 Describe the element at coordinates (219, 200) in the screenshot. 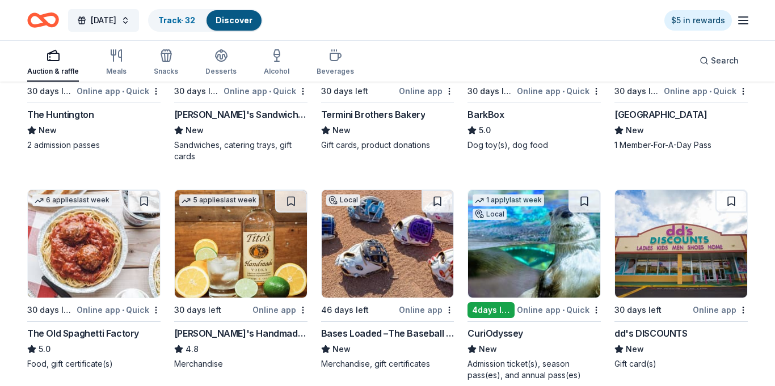

I see `div: 5 applies last week` at that location.